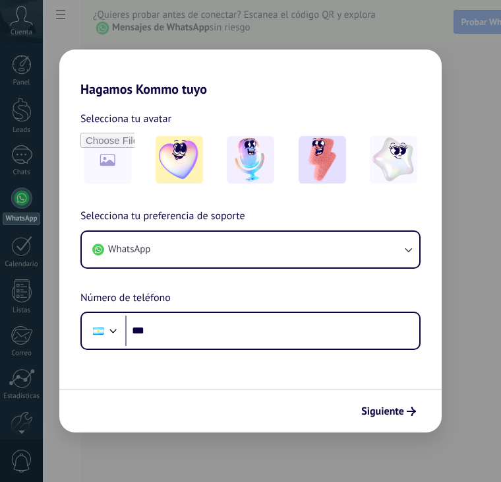  What do you see at coordinates (126, 119) in the screenshot?
I see `span: Selecciona tu avatar` at bounding box center [126, 119].